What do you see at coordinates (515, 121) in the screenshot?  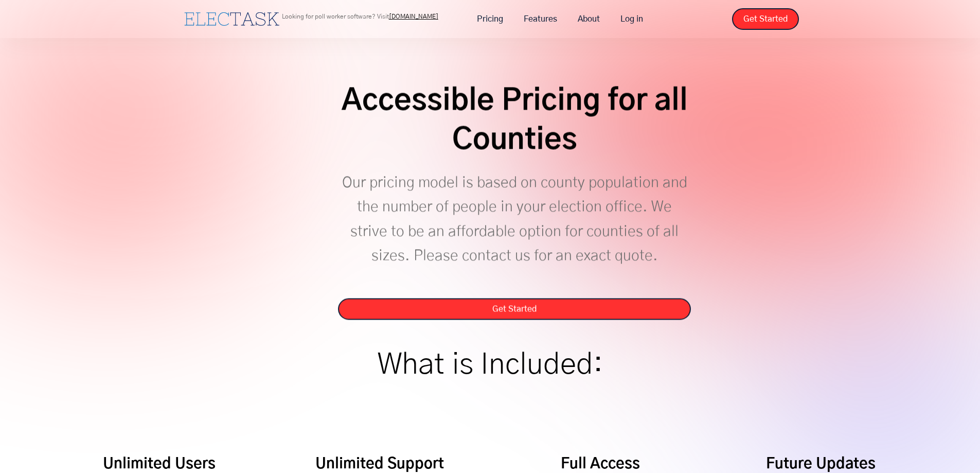 I see `h2: Accessible Pricing for all Counties` at bounding box center [515, 121].